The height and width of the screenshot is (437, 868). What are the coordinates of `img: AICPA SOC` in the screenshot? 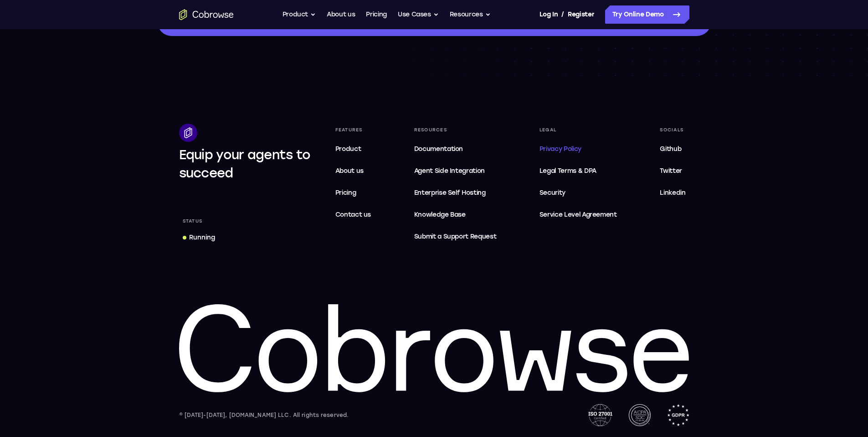 It's located at (640, 415).